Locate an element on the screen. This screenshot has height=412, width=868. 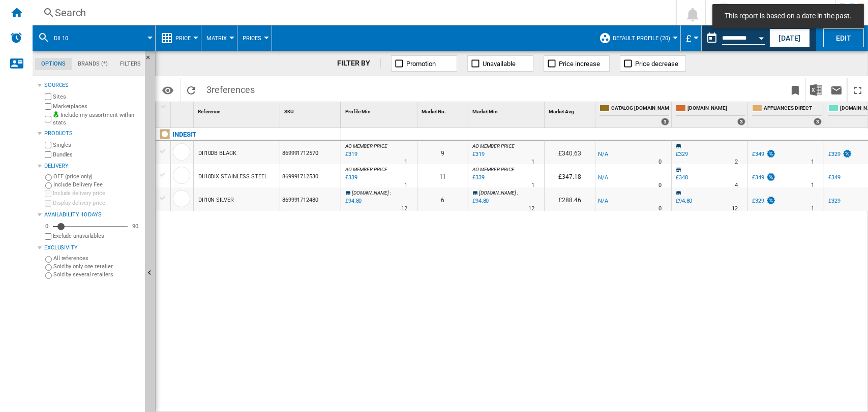
button: Default profile (20) is located at coordinates (643, 38).